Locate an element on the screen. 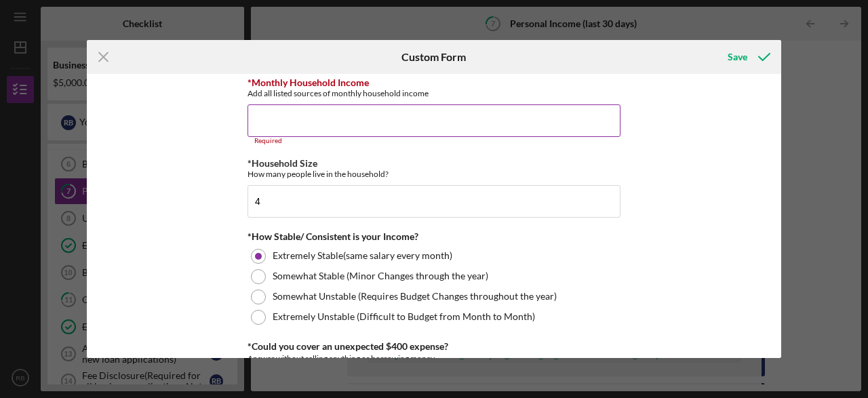 The height and width of the screenshot is (398, 868). label: *Household Size is located at coordinates (282, 162).